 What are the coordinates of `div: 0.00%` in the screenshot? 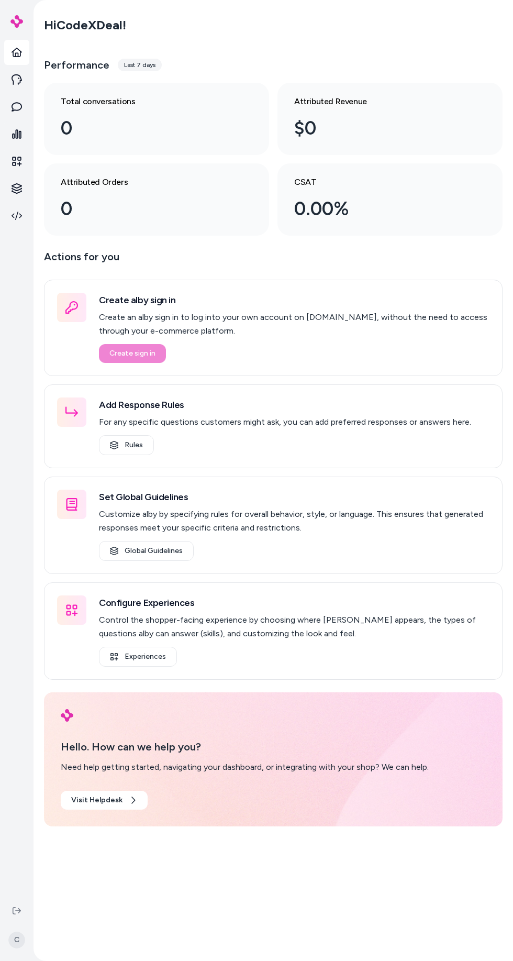 It's located at (382, 209).